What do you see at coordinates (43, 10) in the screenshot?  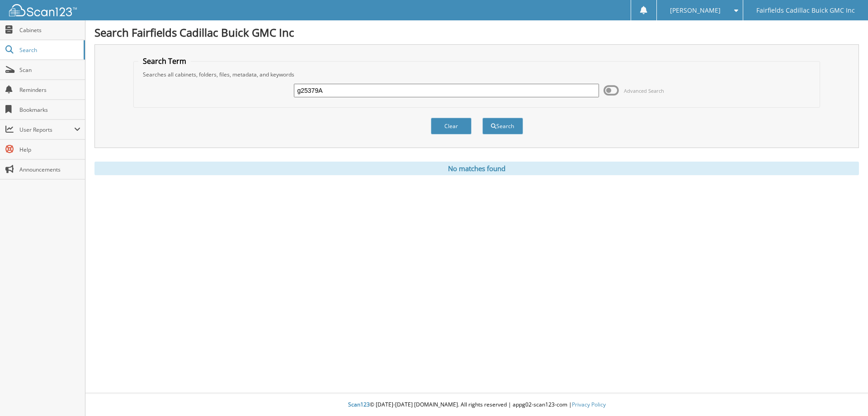 I see `img: scan123-logo-white.svg` at bounding box center [43, 10].